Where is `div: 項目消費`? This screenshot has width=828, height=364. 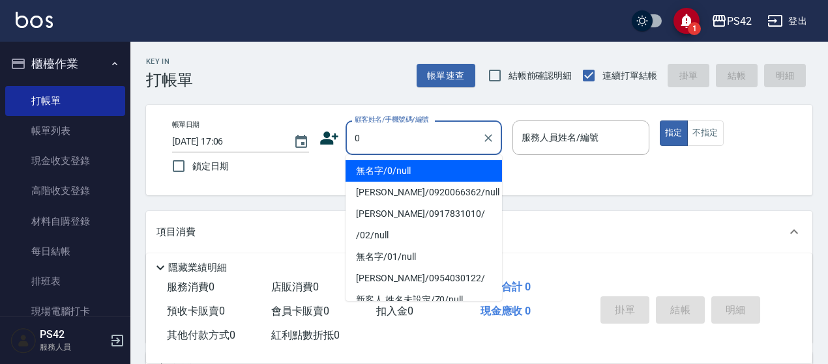 div: 項目消費 is located at coordinates (479, 232).